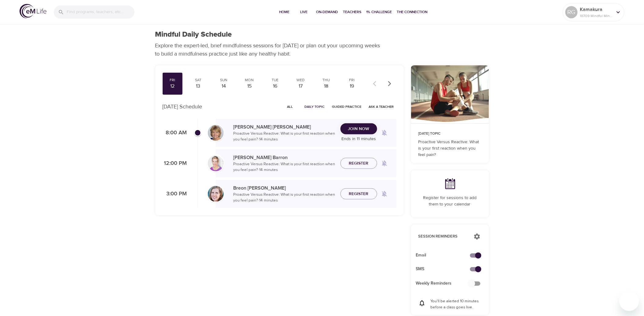 The width and height of the screenshot is (644, 316). What do you see at coordinates (290, 107) in the screenshot?
I see `button: All` at bounding box center [290, 107].